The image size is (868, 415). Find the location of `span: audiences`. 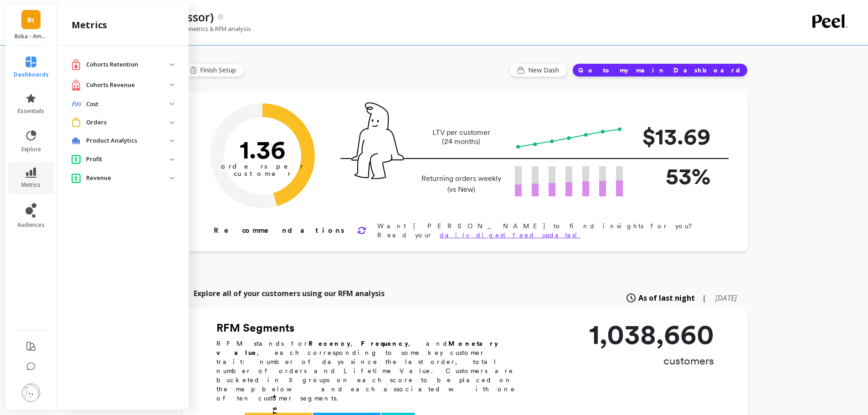

span: audiences is located at coordinates (31, 225).